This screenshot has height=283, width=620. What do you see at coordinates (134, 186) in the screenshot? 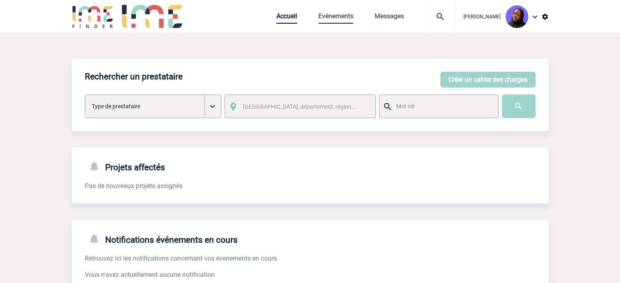
I see `span: Pas de nouveaux projets assignés` at bounding box center [134, 186].